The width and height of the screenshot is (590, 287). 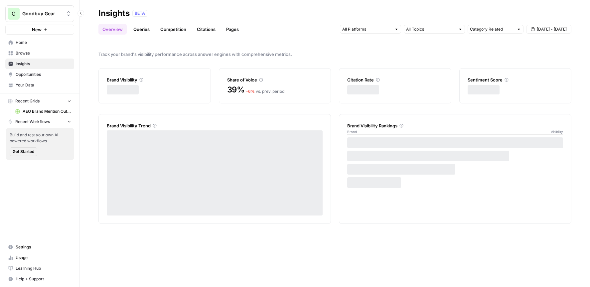 What do you see at coordinates (47, 111) in the screenshot?
I see `span: AEO Brand Mention Outreach` at bounding box center [47, 111].